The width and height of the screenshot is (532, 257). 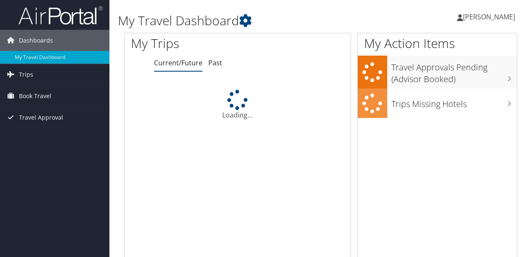 What do you see at coordinates (437, 103) in the screenshot?
I see `a: Trips Missing Hotels` at bounding box center [437, 103].